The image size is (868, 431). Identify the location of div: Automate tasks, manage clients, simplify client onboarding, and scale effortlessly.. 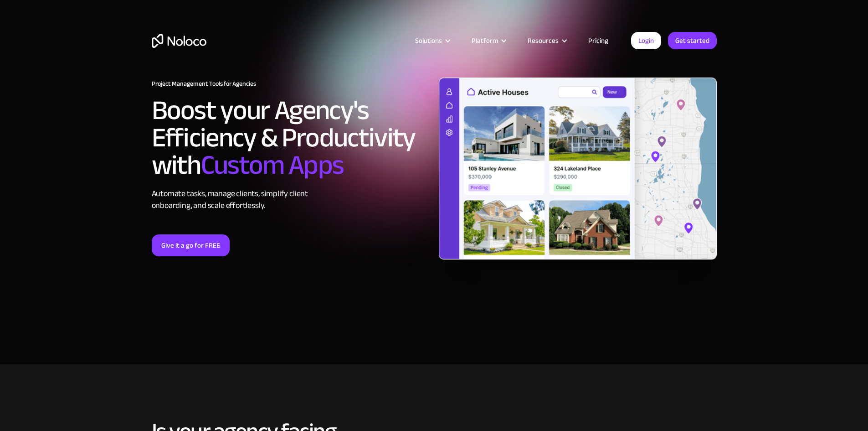
(291, 200).